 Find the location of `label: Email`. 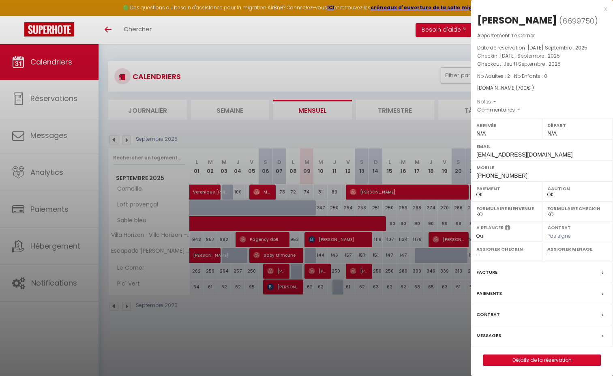

label: Email is located at coordinates (542, 146).